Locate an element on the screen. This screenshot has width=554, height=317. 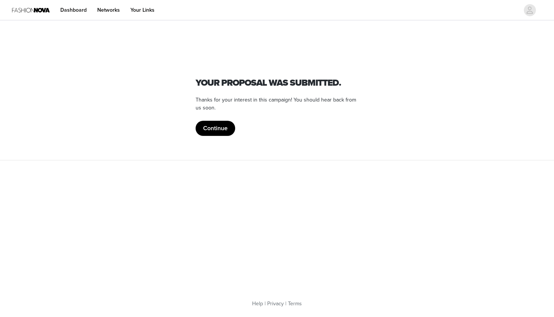
h1: Your proposal was submitted. is located at coordinates (277, 83).